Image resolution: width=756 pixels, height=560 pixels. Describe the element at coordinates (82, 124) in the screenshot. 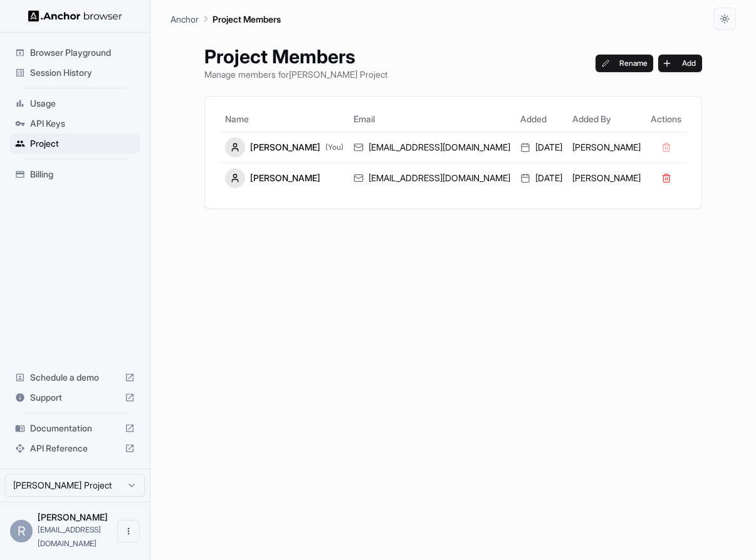

I see `span: API Keys` at that location.